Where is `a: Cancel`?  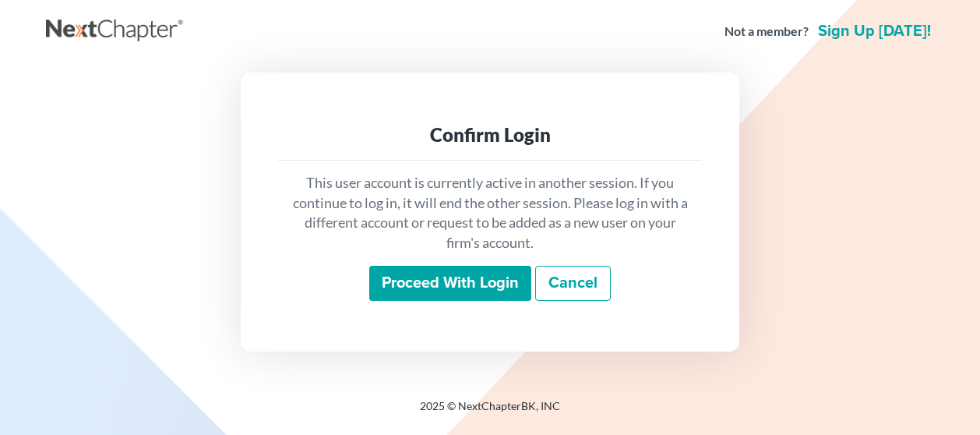
a: Cancel is located at coordinates (572, 284).